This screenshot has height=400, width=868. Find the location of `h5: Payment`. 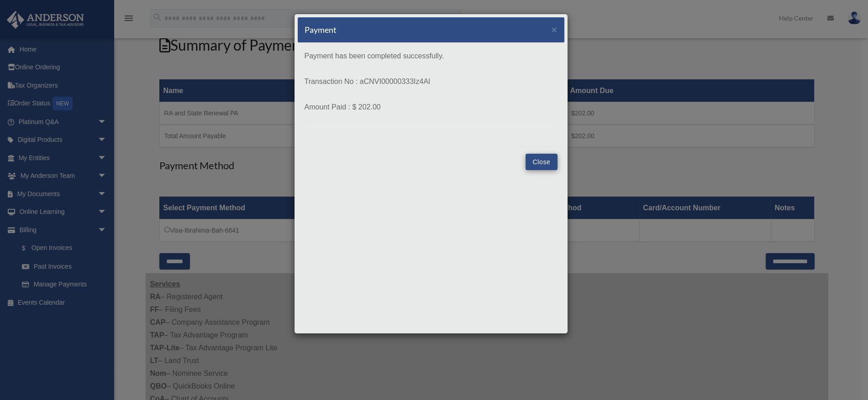

h5: Payment is located at coordinates (321, 30).